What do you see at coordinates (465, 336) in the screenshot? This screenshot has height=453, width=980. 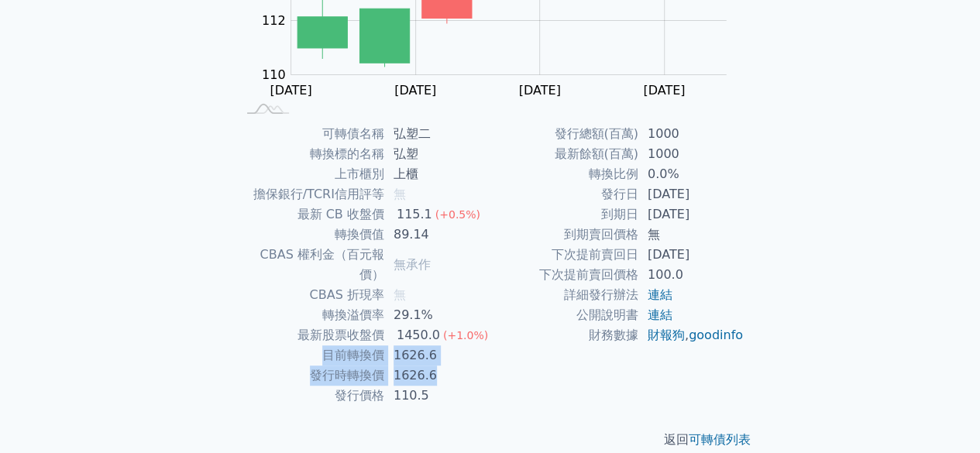 I see `span: (+1.0%)` at bounding box center [465, 336].